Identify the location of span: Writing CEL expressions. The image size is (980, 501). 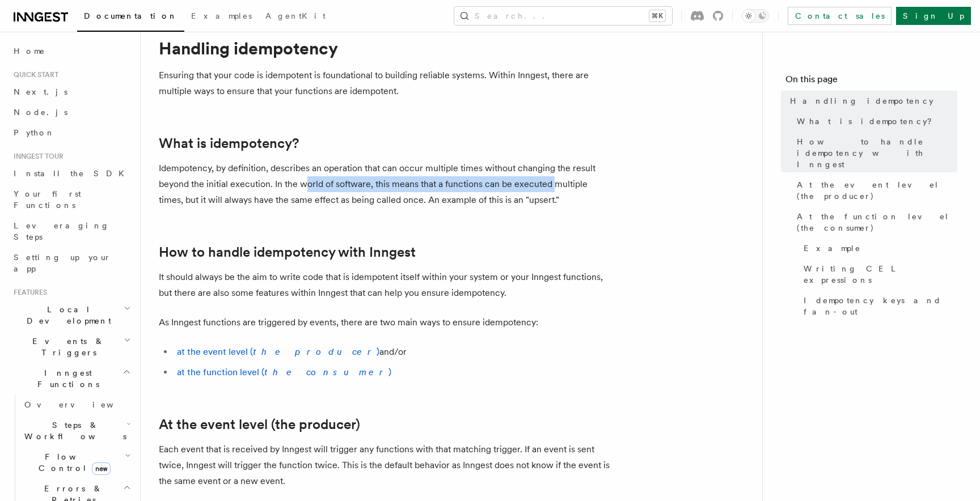
(880, 275).